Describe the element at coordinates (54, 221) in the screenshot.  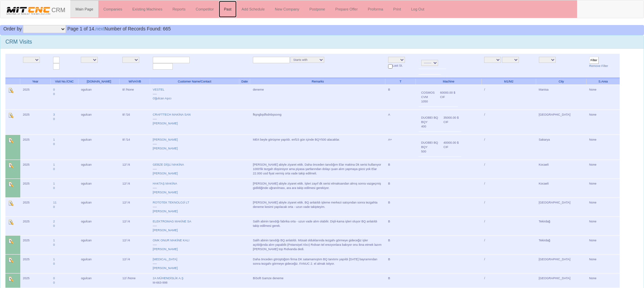
I see `a: 2` at that location.